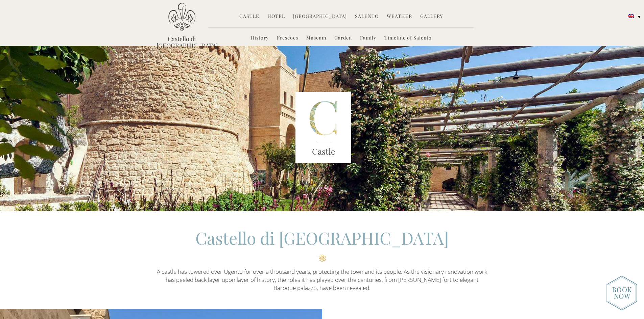  Describe the element at coordinates (182, 17) in the screenshot. I see `img: Castello di Ugento` at that location.